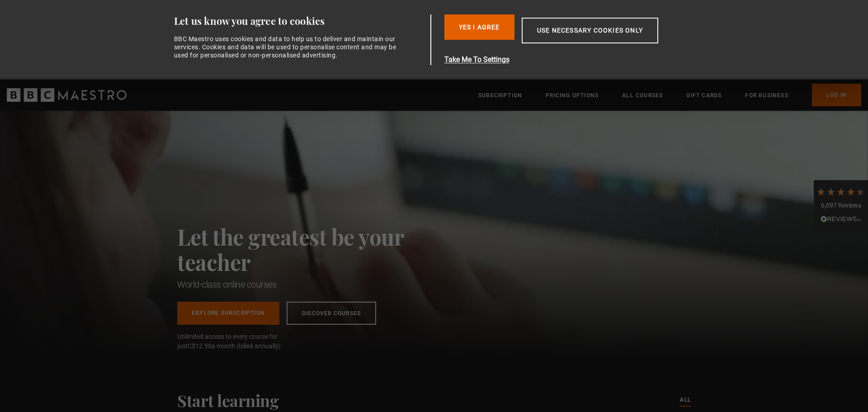  I want to click on img: REVIEWS.io, so click(840, 219).